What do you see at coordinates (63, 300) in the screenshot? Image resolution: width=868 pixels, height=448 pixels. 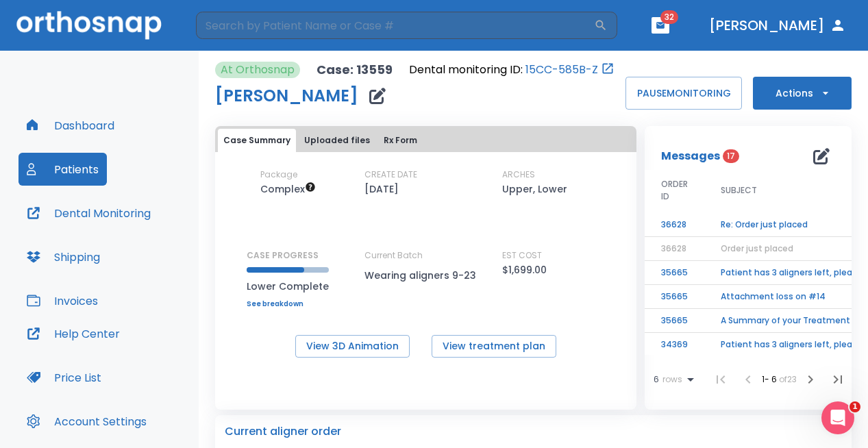 I see `a: Invoices` at bounding box center [63, 300].